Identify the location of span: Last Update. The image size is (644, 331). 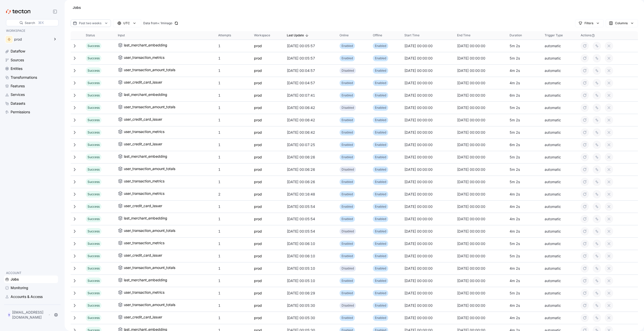
(296, 35).